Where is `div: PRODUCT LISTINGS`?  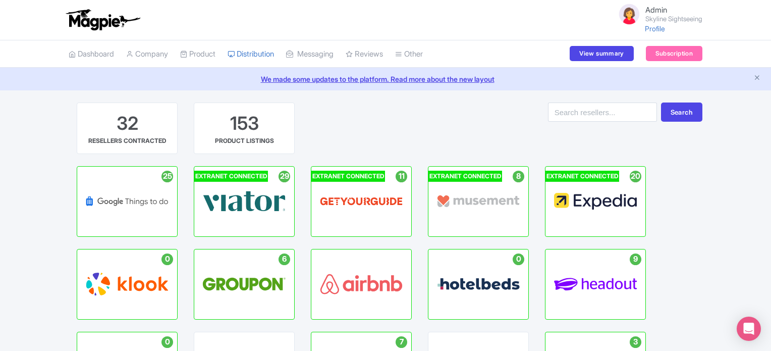
div: PRODUCT LISTINGS is located at coordinates (244, 141).